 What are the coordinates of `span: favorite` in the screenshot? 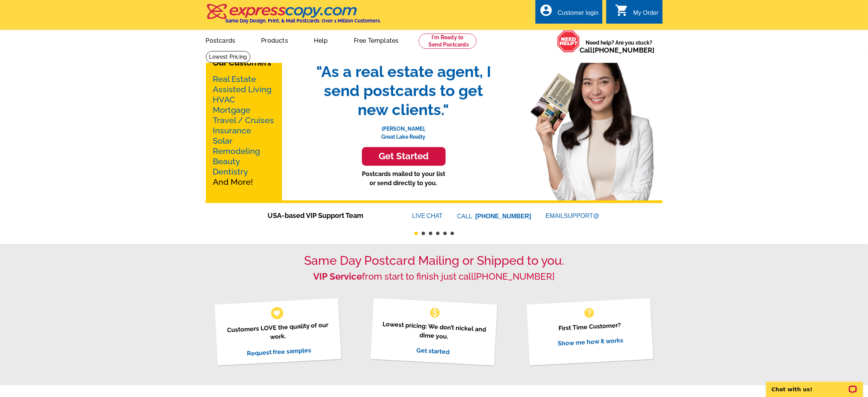 It's located at (277, 312).